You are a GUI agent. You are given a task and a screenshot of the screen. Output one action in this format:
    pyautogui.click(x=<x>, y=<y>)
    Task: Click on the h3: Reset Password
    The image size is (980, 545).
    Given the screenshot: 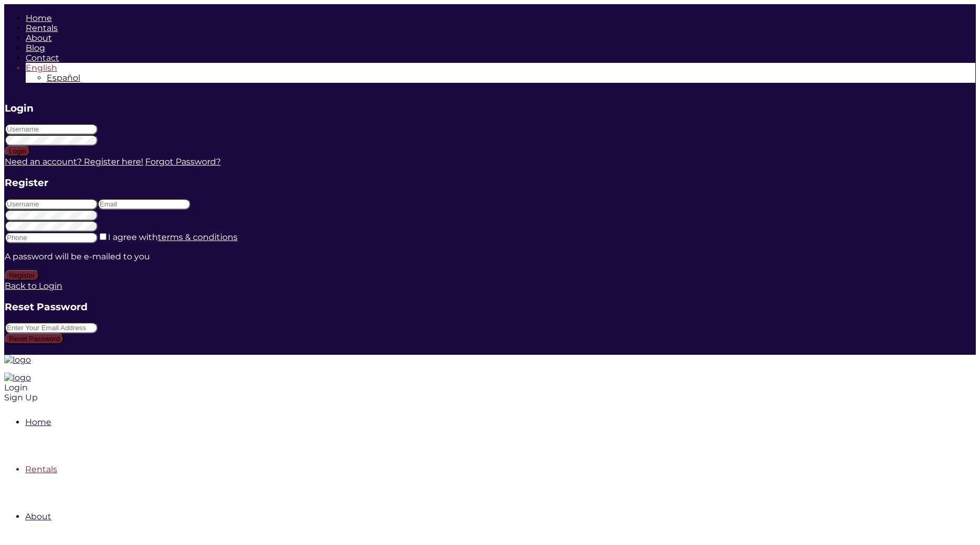 What is the action you would take?
    pyautogui.click(x=490, y=307)
    